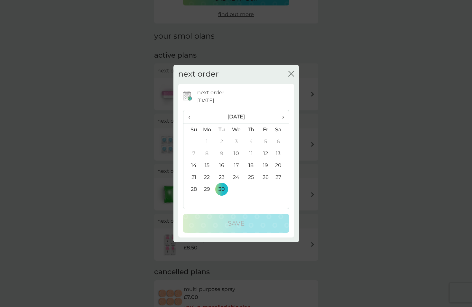  I want to click on td: 11, so click(251, 153).